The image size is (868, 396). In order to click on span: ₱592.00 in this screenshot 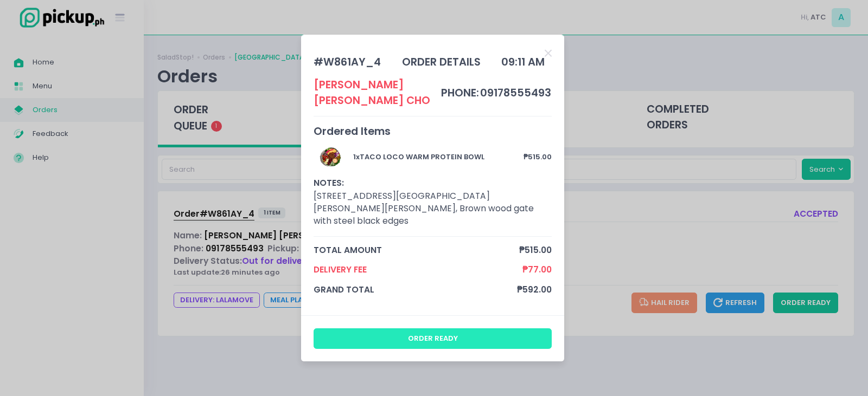, I will do `click(535, 289)`.